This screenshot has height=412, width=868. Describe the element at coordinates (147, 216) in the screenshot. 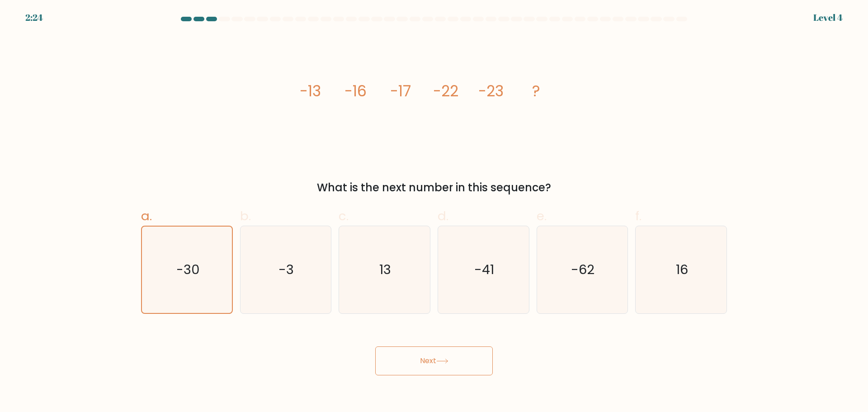

I see `span: a.` at that location.